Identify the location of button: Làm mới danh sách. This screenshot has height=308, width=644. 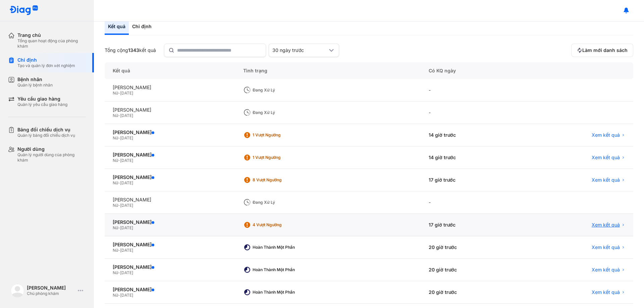
(602, 50).